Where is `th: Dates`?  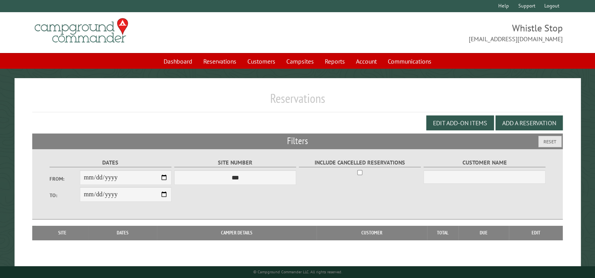 th: Dates is located at coordinates (123, 233).